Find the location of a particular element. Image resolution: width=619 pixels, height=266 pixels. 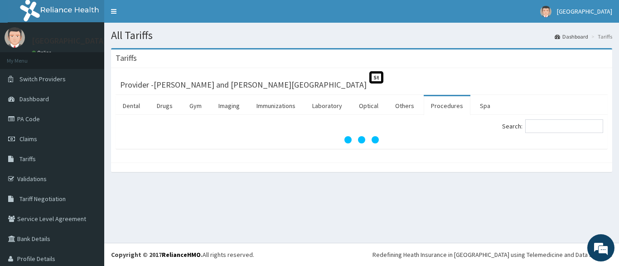

a: Immunizations is located at coordinates (276, 106).